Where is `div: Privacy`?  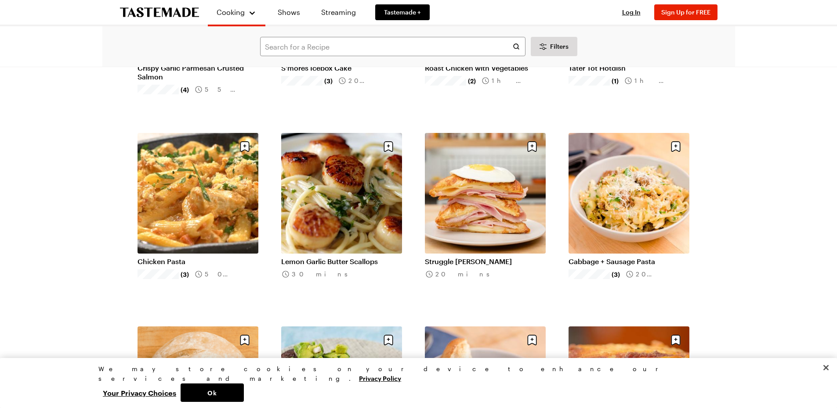
div: Privacy is located at coordinates (415, 383).